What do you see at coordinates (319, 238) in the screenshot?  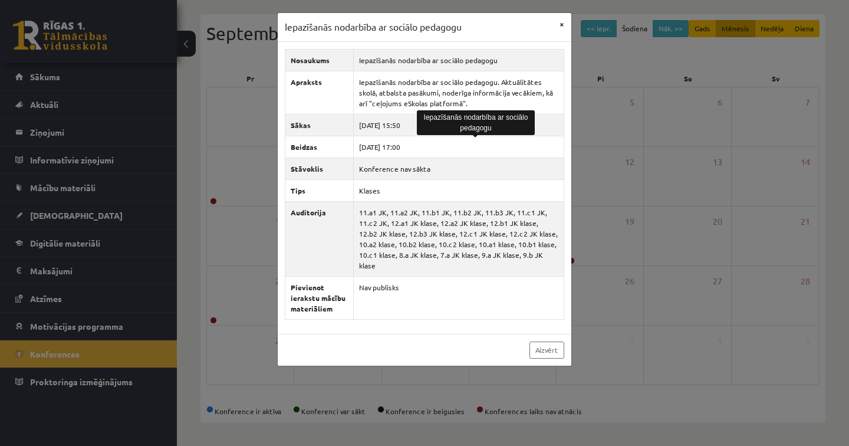 I see `th: Auditorija` at bounding box center [319, 238].